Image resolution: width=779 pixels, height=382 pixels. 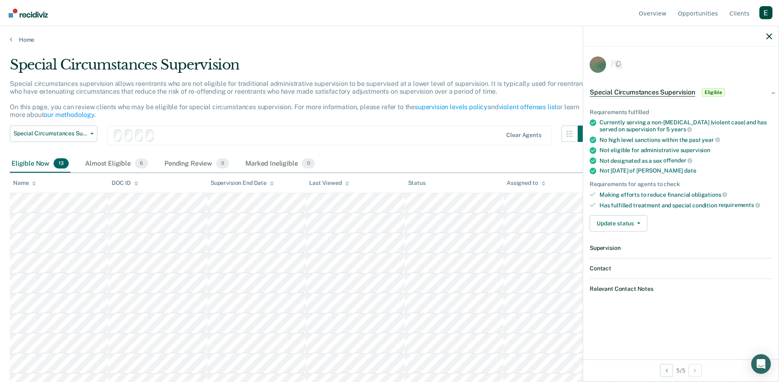 What do you see at coordinates (686, 161) in the screenshot?
I see `div: Not designated as a sex` at bounding box center [686, 161].